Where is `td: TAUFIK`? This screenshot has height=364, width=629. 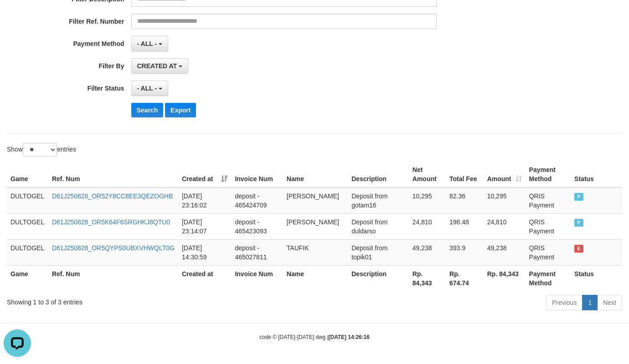 td: TAUFIK is located at coordinates (315, 252).